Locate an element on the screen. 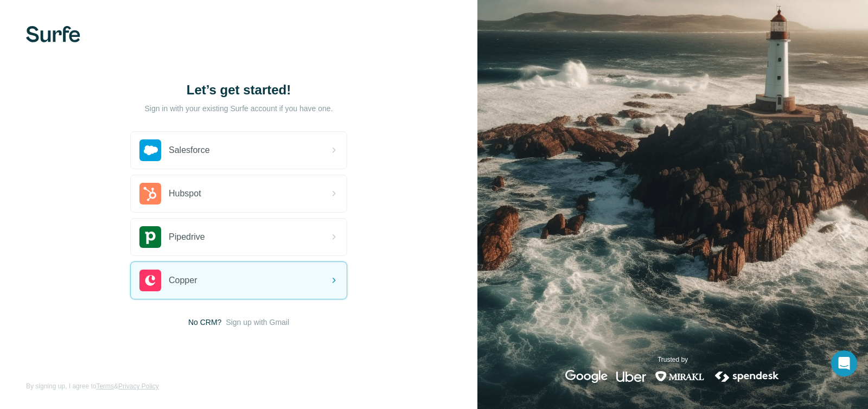 The height and width of the screenshot is (409, 868). img: hubspot's logo is located at coordinates (150, 194).